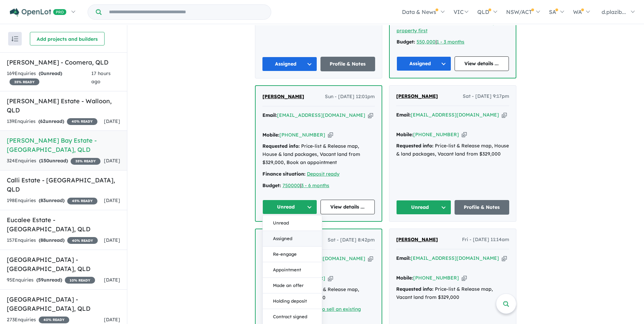 The image size is (644, 324). Describe the element at coordinates (38, 12) in the screenshot. I see `img: Openlot PRO Logo White` at that location.